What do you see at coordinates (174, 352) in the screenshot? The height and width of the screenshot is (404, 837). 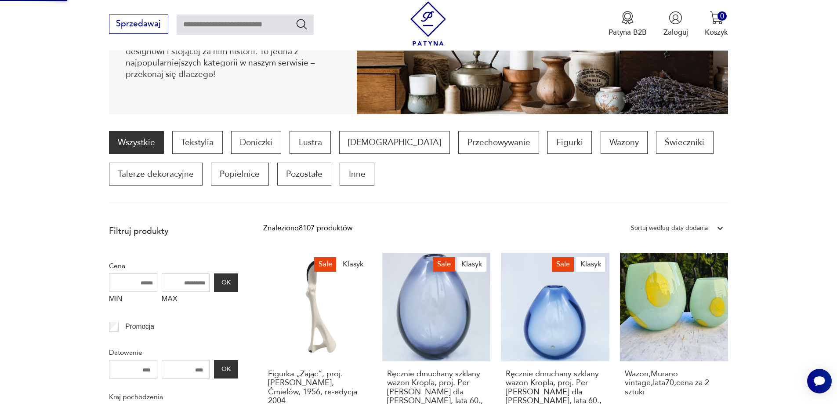 I see `p: Datowanie` at bounding box center [174, 352].